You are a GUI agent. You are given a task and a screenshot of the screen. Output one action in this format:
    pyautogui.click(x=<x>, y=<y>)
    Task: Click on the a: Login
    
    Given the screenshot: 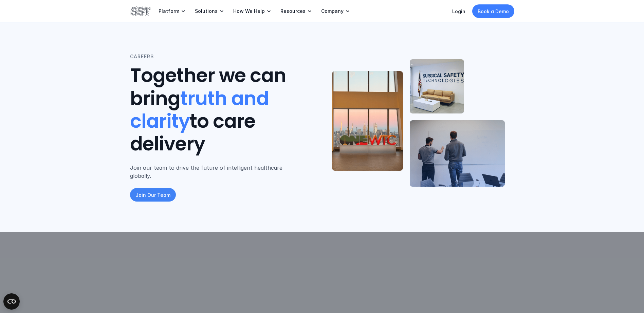 What is the action you would take?
    pyautogui.click(x=458, y=11)
    